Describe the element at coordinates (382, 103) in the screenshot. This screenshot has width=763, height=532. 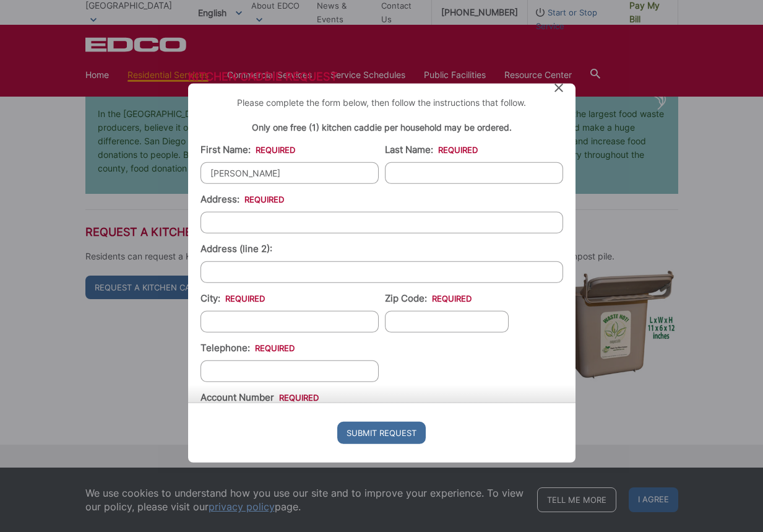
I see `p: Please complete the form below, then follow the instructions that follow.` at that location.